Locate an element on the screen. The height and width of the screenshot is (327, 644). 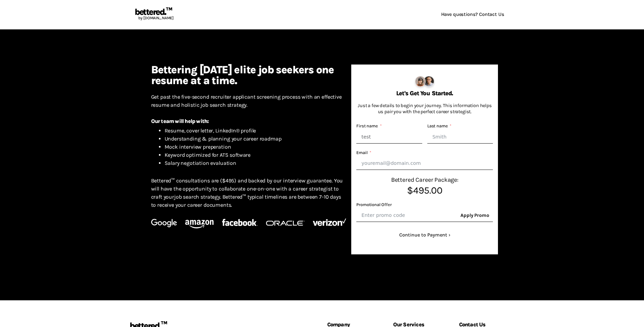
label: First name is located at coordinates (369, 126).